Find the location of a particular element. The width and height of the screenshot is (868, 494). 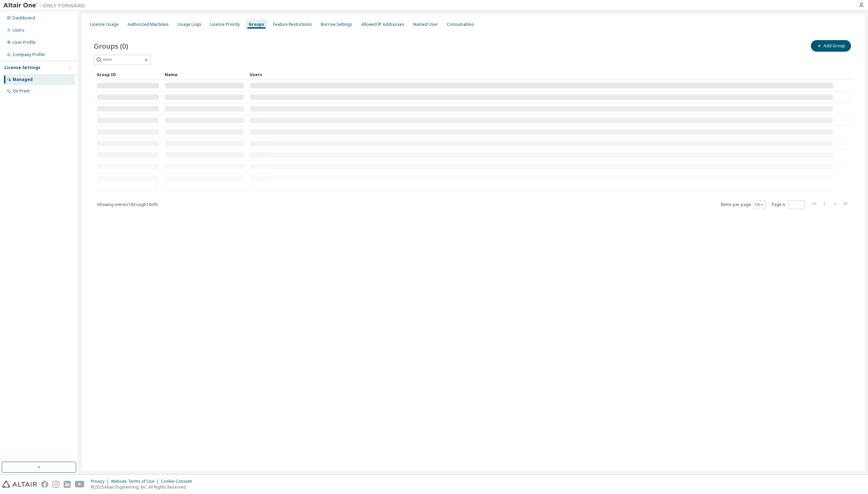

img: facebook.svg is located at coordinates (45, 484).